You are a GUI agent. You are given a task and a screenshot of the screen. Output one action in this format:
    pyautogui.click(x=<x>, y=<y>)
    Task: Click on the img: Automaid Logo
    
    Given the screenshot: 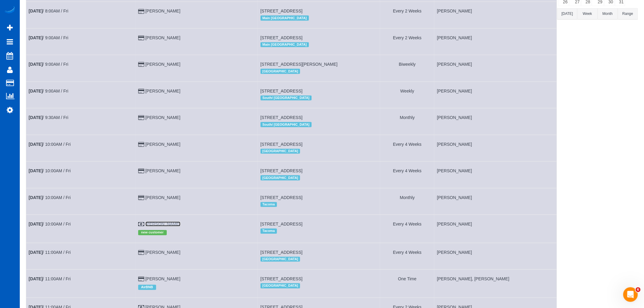 What is the action you would take?
    pyautogui.click(x=10, y=10)
    